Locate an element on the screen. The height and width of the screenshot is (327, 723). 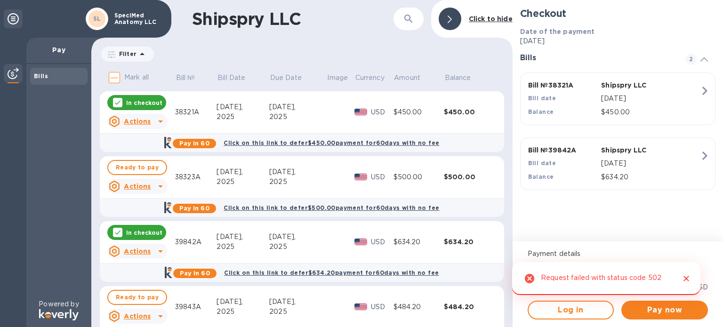
h3: Bills is located at coordinates (597, 58).